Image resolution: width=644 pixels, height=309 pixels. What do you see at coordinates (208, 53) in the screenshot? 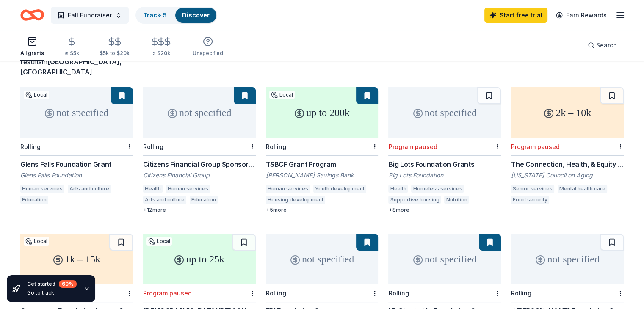
I see `div: Unspecified` at bounding box center [208, 53].